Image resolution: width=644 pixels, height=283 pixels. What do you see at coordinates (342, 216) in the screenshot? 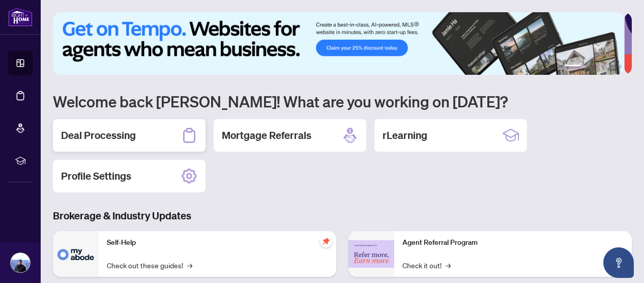
I see `h3: Brokerage & Industry Updates` at bounding box center [342, 216].